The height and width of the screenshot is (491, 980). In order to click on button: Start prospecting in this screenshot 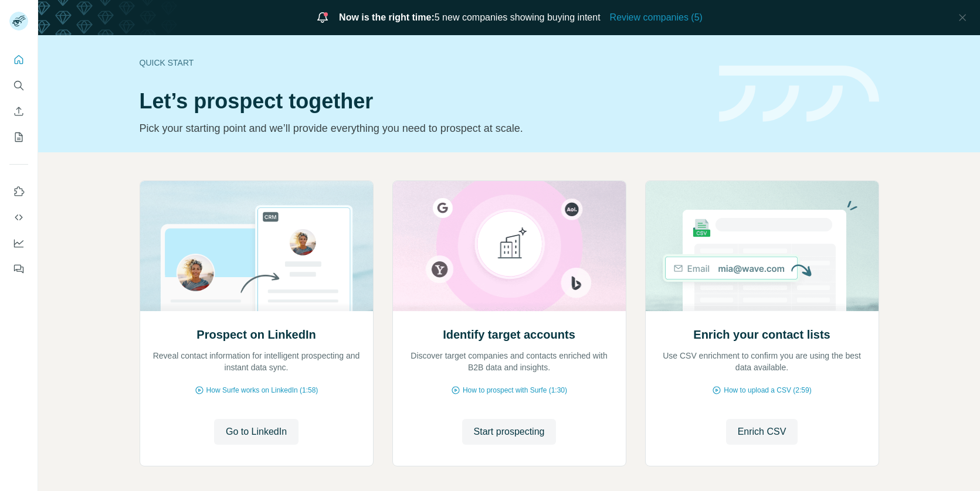, I will do `click(509, 432)`.